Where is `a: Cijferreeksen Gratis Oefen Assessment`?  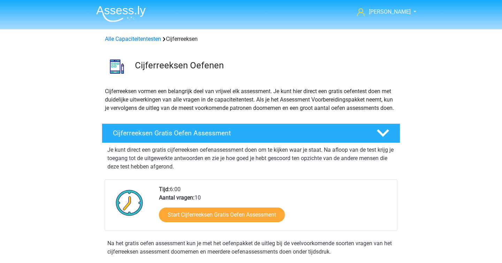 a: Cijferreeksen Gratis Oefen Assessment is located at coordinates (251, 133).